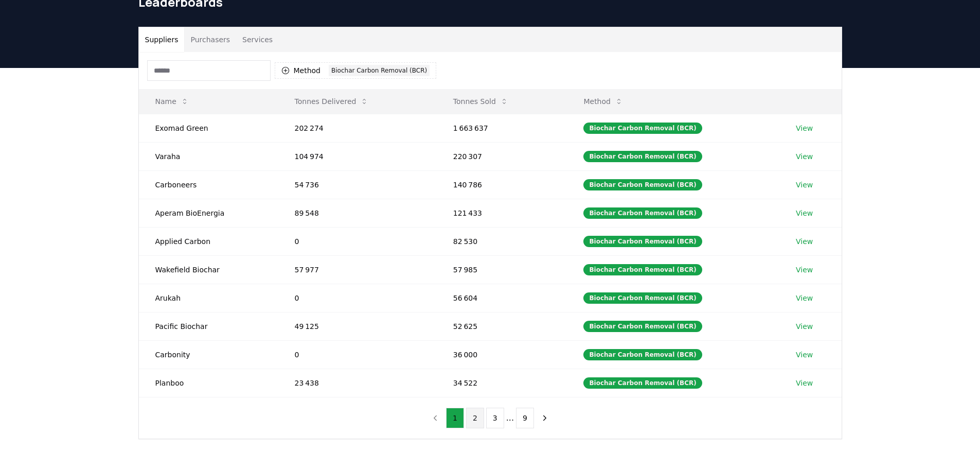 Image resolution: width=980 pixels, height=469 pixels. Describe the element at coordinates (209, 156) in the screenshot. I see `td: Varaha` at that location.